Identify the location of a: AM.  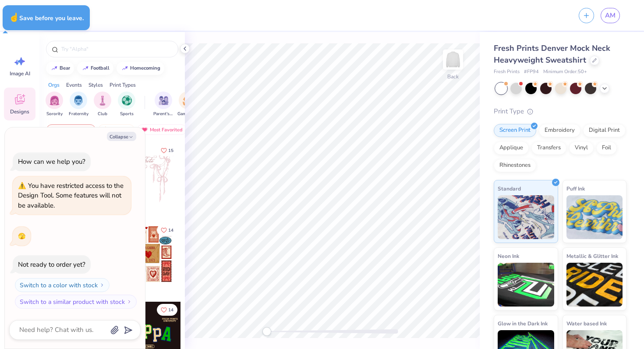
(610, 15).